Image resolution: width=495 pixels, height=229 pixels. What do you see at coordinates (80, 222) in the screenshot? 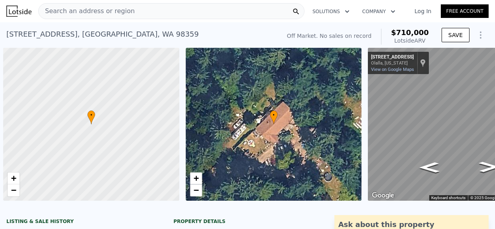
I see `div: LISTING & SALE HISTORY` at bounding box center [80, 222].